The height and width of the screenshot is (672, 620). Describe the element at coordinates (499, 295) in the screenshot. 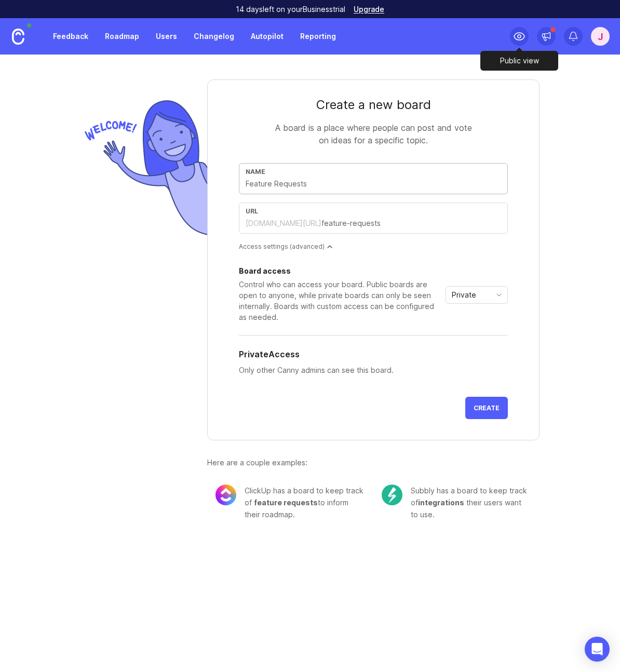

I see `svg: toggle icon` at that location.